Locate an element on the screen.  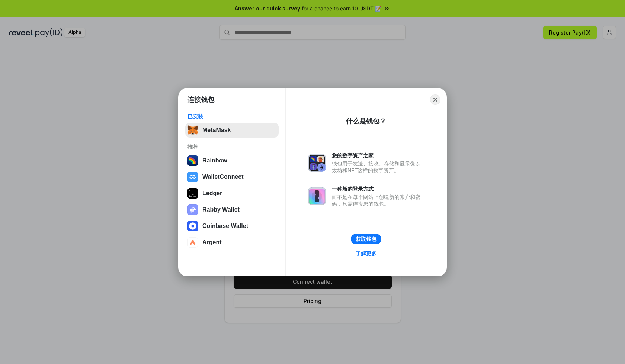
button: WalletConnect is located at coordinates (232, 177).